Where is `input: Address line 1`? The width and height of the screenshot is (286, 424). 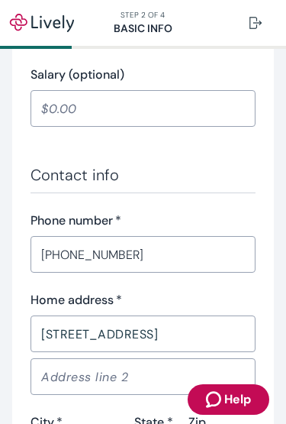 input: Address line 1 is located at coordinates (143, 334).